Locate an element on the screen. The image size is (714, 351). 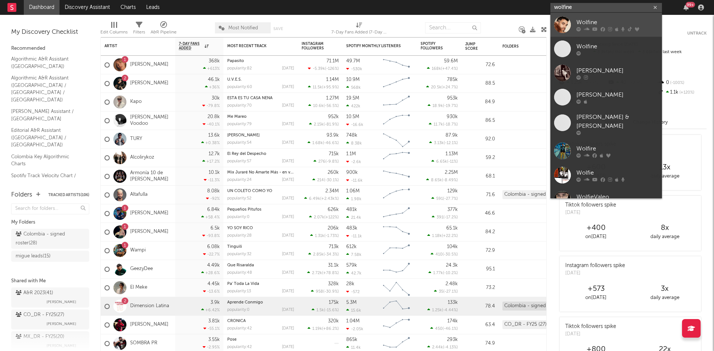
div: Folders is located at coordinates (22, 195).